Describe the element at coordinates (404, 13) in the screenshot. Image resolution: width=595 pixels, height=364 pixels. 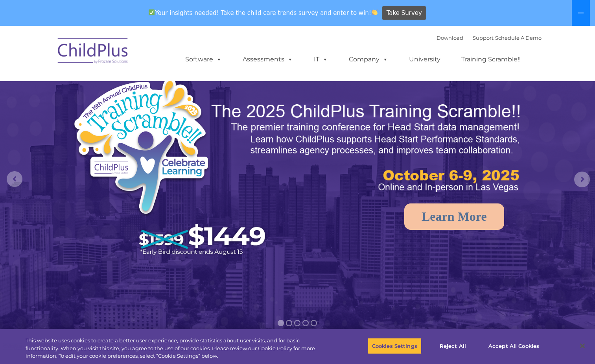
I see `a: Take Survey` at that location.